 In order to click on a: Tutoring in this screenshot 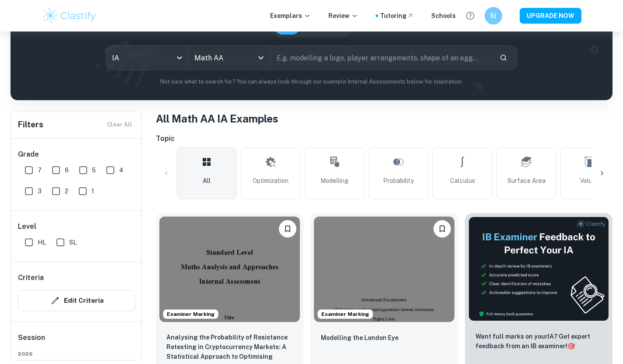, I will do `click(397, 16)`.